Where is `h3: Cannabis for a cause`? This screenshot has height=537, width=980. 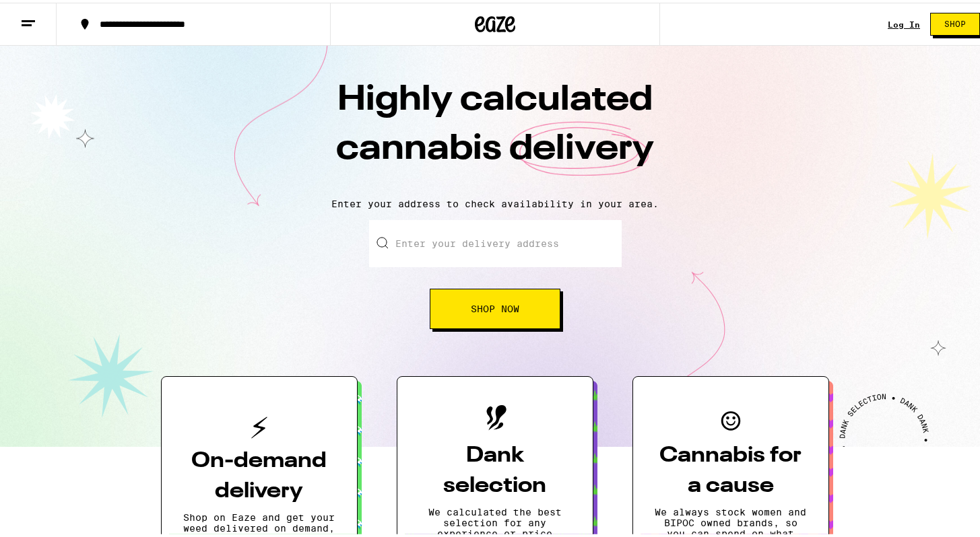
h3: Cannabis for a cause is located at coordinates (730, 469).